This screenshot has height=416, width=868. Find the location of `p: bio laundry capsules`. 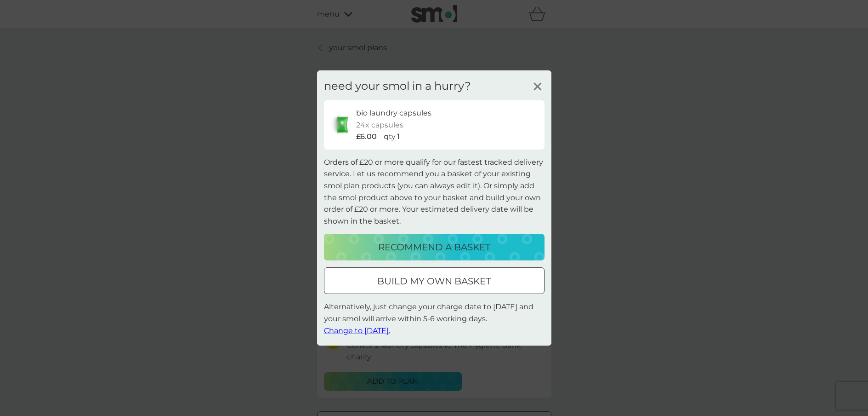

p: bio laundry capsules is located at coordinates (394, 113).